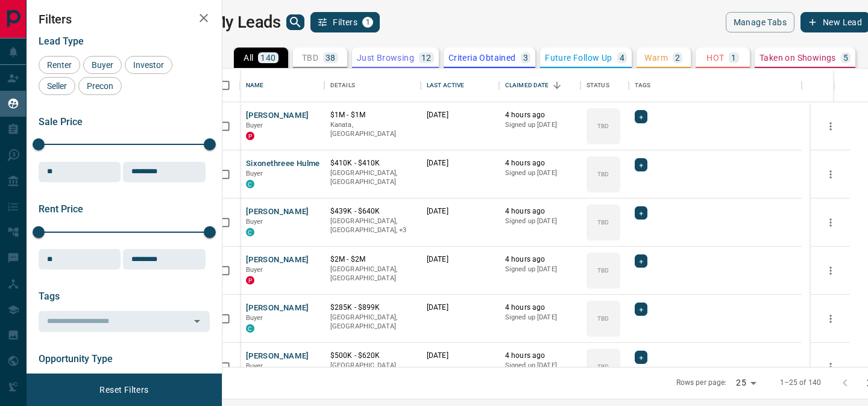 Image resolution: width=868 pixels, height=406 pixels. What do you see at coordinates (56, 86) in the screenshot?
I see `span: Seller` at bounding box center [56, 86].